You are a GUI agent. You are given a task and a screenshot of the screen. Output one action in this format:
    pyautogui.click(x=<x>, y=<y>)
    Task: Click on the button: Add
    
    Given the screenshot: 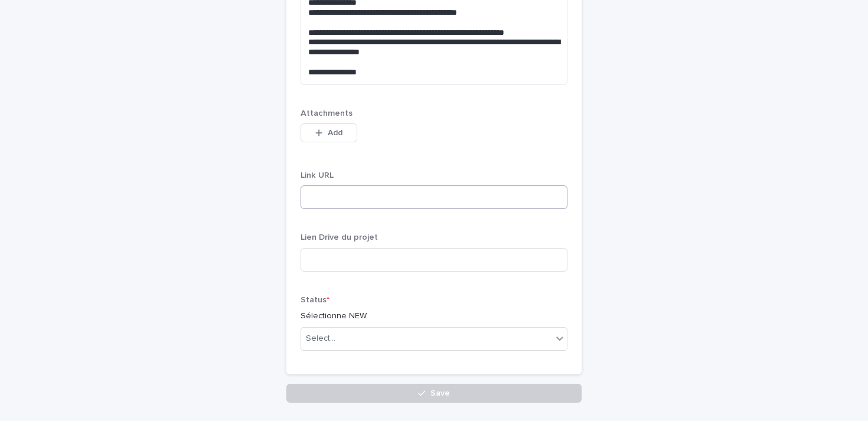 What is the action you would take?
    pyautogui.click(x=329, y=133)
    